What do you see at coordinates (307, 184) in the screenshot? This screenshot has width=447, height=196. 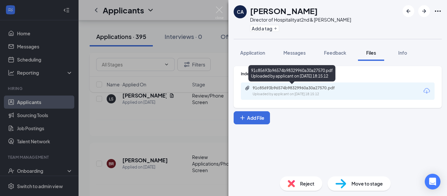 I see `span: Reject` at bounding box center [307, 184].